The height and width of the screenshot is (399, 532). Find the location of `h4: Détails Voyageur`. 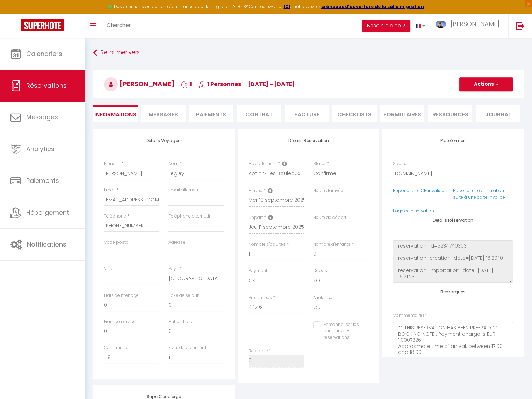

h4: Détails Voyageur is located at coordinates (164, 140).